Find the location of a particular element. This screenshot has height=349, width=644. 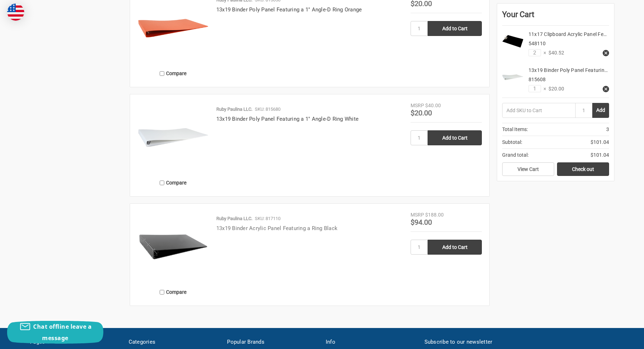

button: Chat offline leave a message is located at coordinates (55, 332).